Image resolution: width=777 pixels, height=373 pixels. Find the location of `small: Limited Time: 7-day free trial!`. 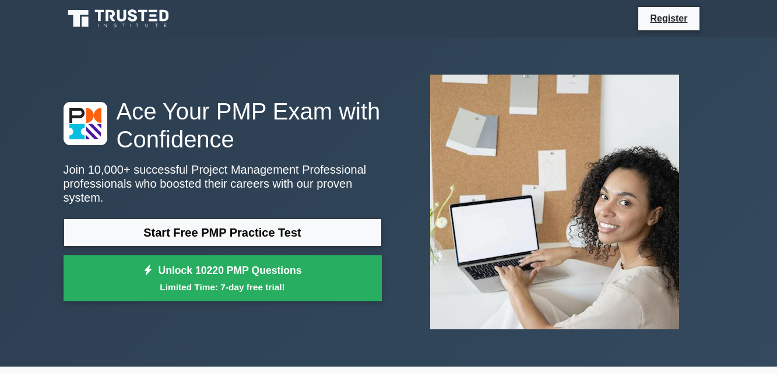

small: Limited Time: 7-day free trial! is located at coordinates (223, 287).